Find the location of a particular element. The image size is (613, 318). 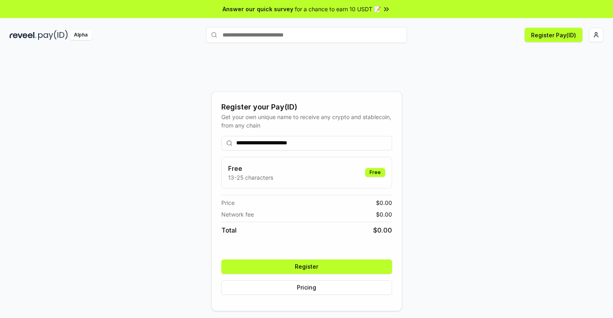

div: Alpha is located at coordinates (81, 35).